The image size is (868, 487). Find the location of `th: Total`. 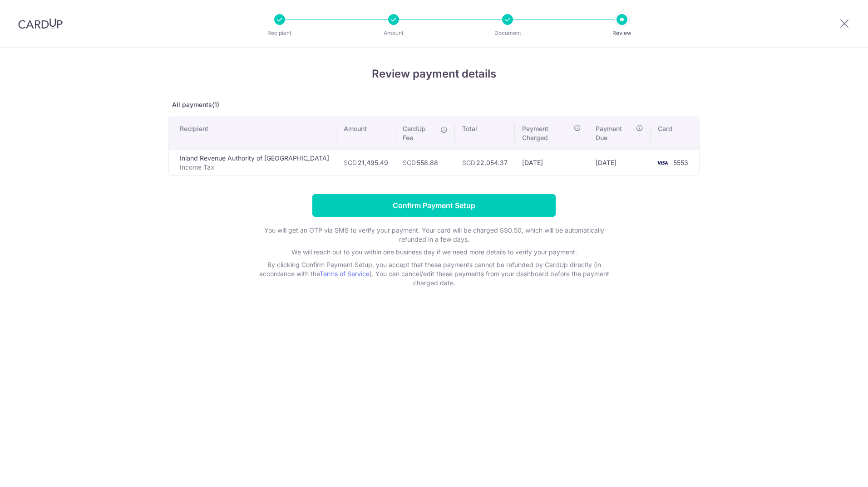

th: Total is located at coordinates (485, 133).